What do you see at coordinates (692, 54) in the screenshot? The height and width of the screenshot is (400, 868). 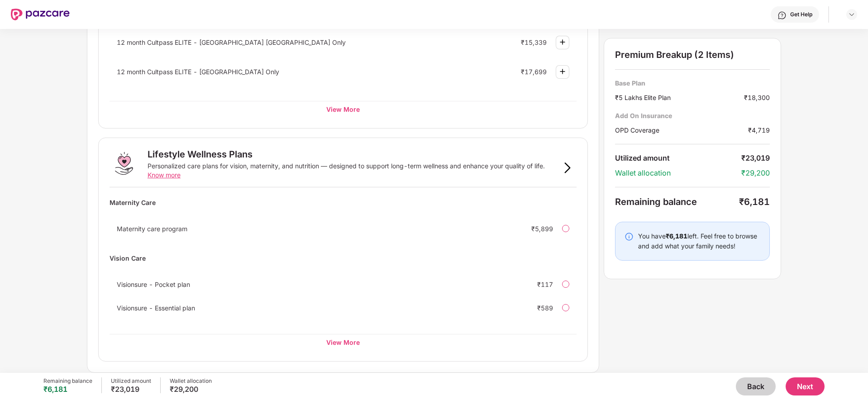 I see `div: Premium Breakup (2 Items)` at bounding box center [692, 54].